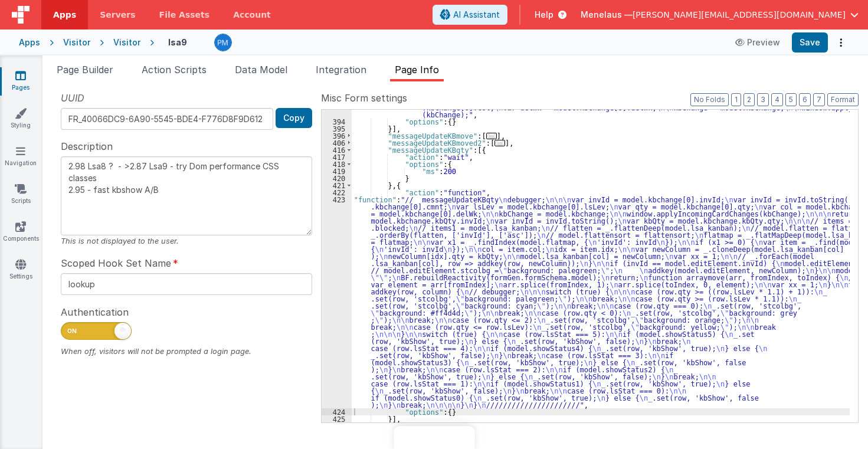 This screenshot has width=868, height=449. I want to click on div: 425, so click(337, 419).